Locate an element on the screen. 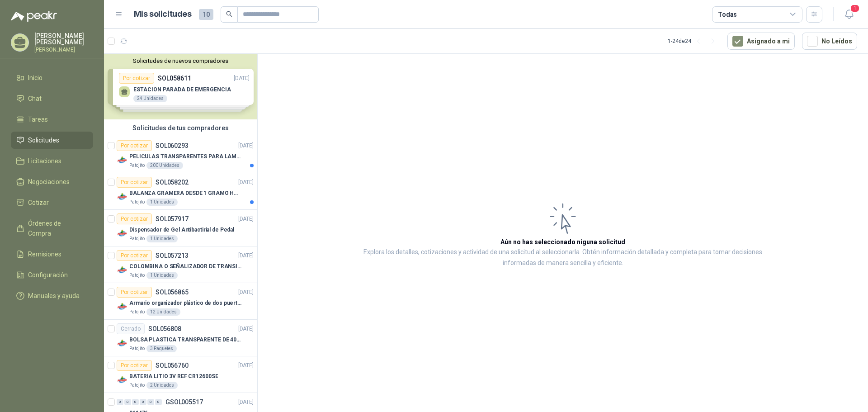 The width and height of the screenshot is (868, 412). p: SOL056760 is located at coordinates (171, 365).